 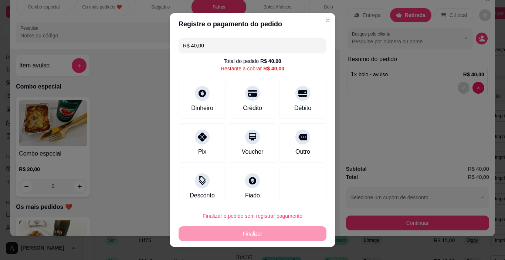 I want to click on div: Total do pedido, so click(x=253, y=61).